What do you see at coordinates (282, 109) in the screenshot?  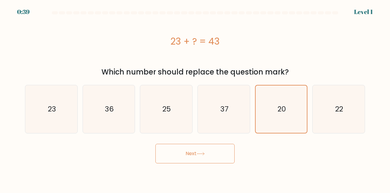 I see `text: 20` at bounding box center [282, 109].